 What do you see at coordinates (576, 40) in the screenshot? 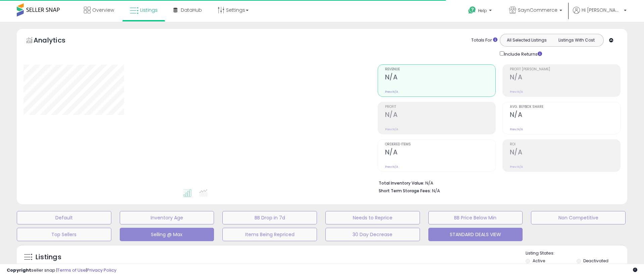
I see `button: Listings With Cost` at bounding box center [576, 40].